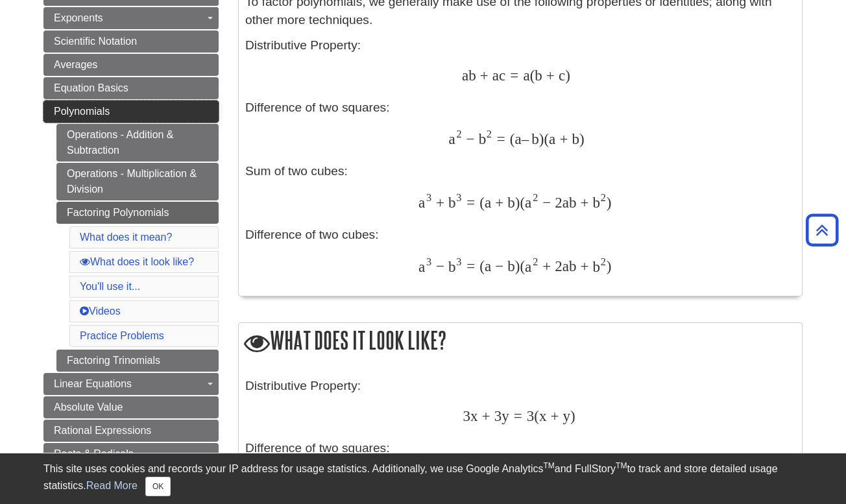 The image size is (846, 504). Describe the element at coordinates (521, 46) in the screenshot. I see `p: Distributive Property:` at that location.